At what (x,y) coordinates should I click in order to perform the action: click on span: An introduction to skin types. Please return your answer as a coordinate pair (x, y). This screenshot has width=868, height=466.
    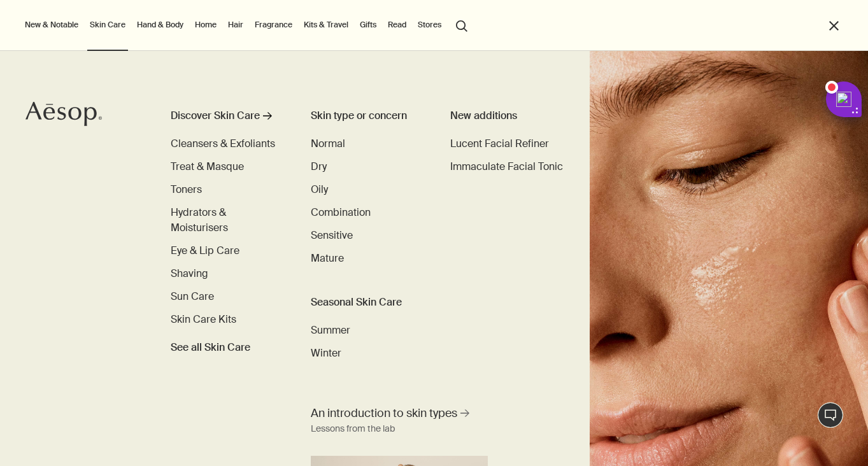
    Looking at the image, I should click on (384, 413).